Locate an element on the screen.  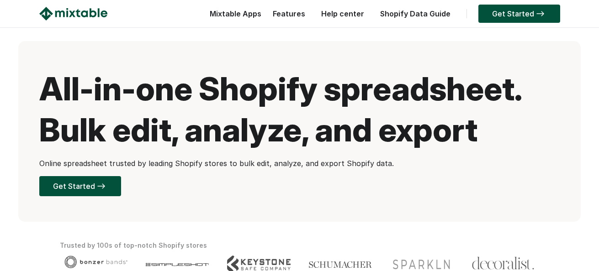
img: Mixtable logo is located at coordinates (73, 14).